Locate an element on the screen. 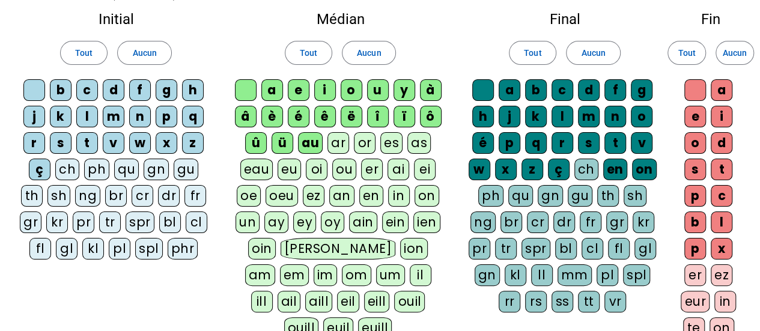  div: ey is located at coordinates (305, 222).